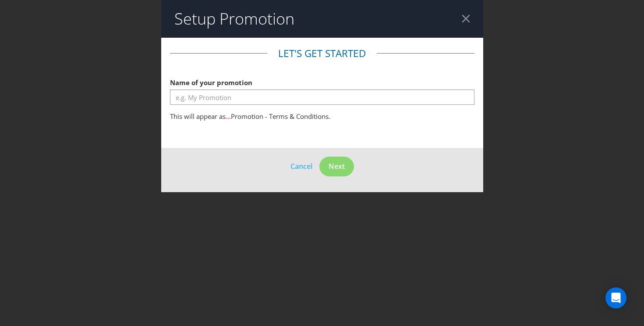 The width and height of the screenshot is (644, 326). Describe the element at coordinates (337, 166) in the screenshot. I see `button: Next` at that location.